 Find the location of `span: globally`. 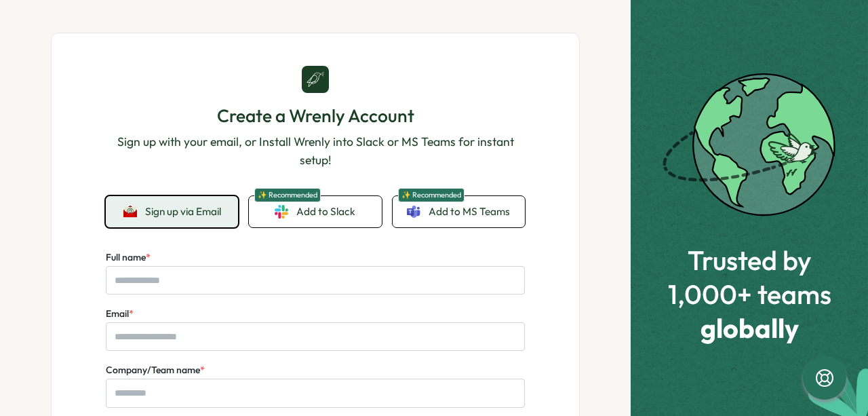

span: globally is located at coordinates (749, 328).